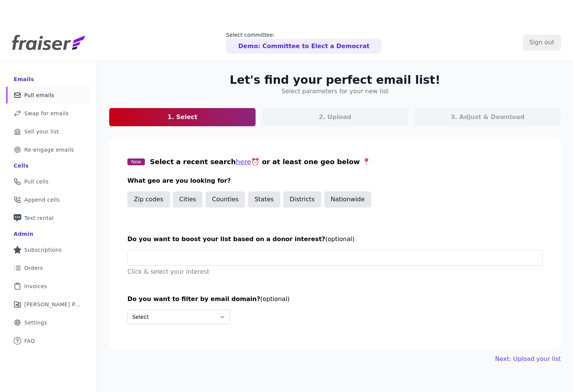  What do you see at coordinates (487, 117) in the screenshot?
I see `p: 3. Adjust & Download` at bounding box center [487, 117].